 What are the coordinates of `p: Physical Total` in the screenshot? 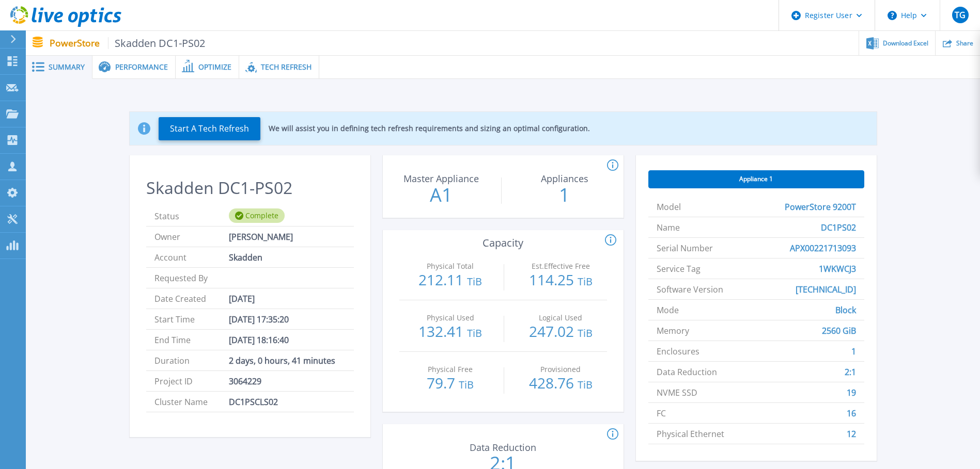 It's located at (450, 267).